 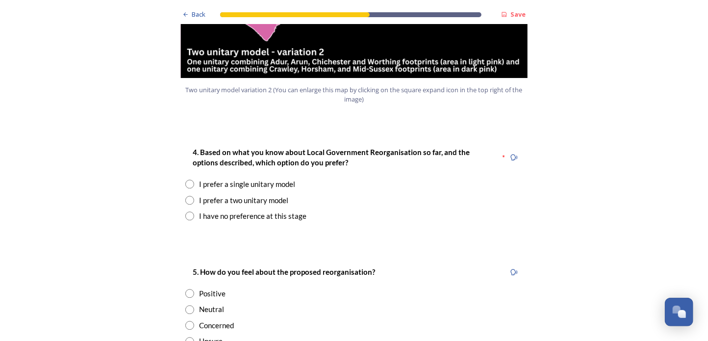 What do you see at coordinates (354, 95) in the screenshot?
I see `span: Two unitary model variation 2 (You can enlarge this map by clicking on the square expand icon in ...` at bounding box center [354, 95].